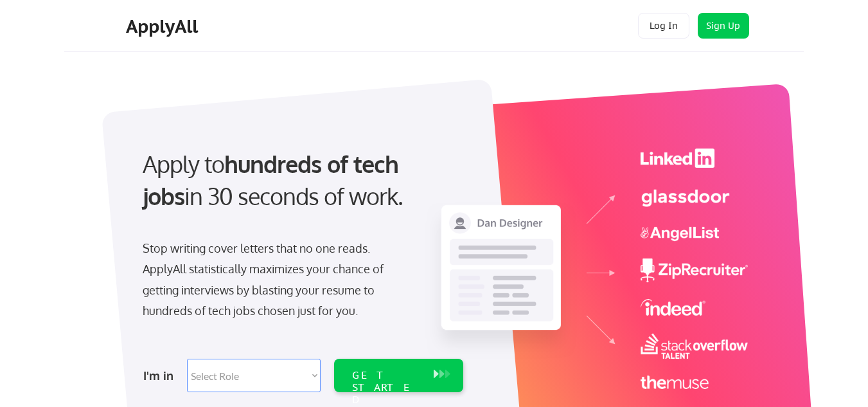 The height and width of the screenshot is (407, 868). I want to click on button: Sign Up, so click(723, 26).